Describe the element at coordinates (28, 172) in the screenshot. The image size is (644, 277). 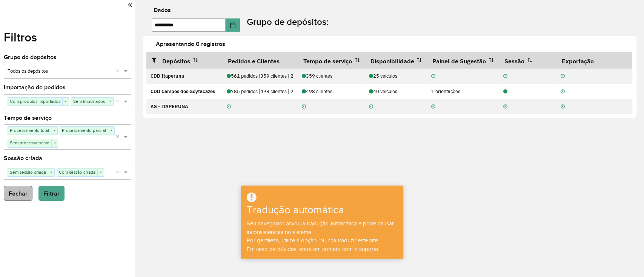
I see `font: Sem sessão criada` at that location.